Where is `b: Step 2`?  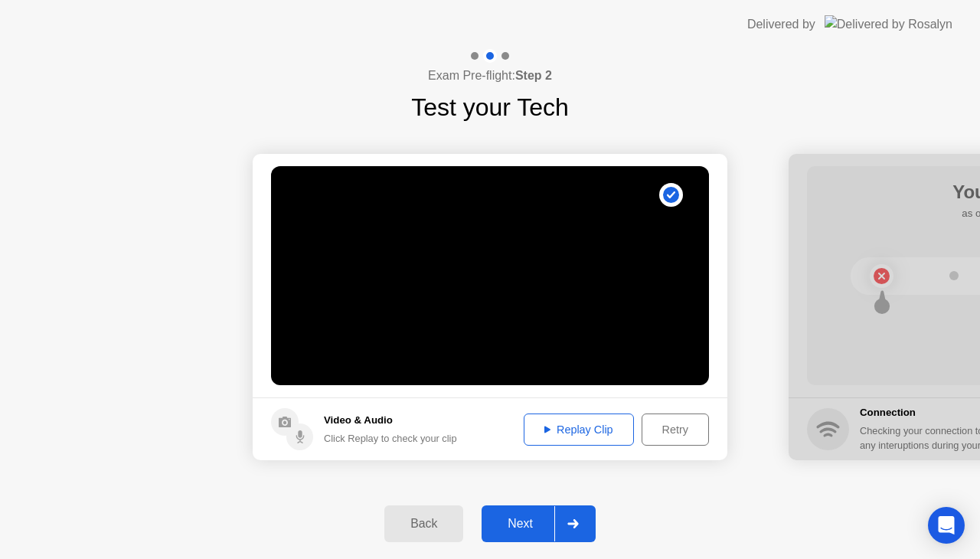
b: Step 2 is located at coordinates (534, 75).